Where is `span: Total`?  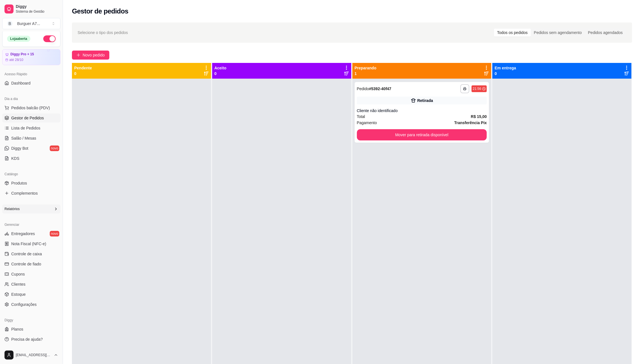 span: Total is located at coordinates (361, 116).